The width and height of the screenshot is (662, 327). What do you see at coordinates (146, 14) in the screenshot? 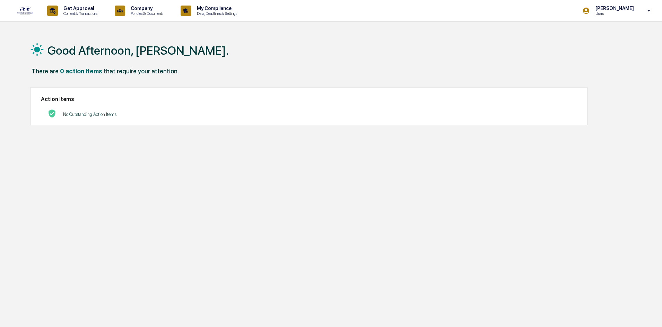
I see `p: Policies & Documents` at bounding box center [146, 14].